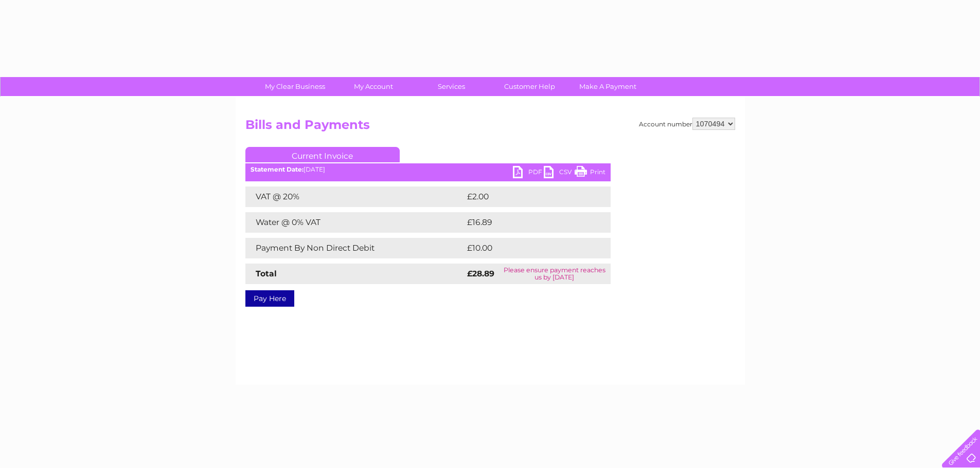 The width and height of the screenshot is (980, 468). I want to click on a: My Clear Business, so click(295, 87).